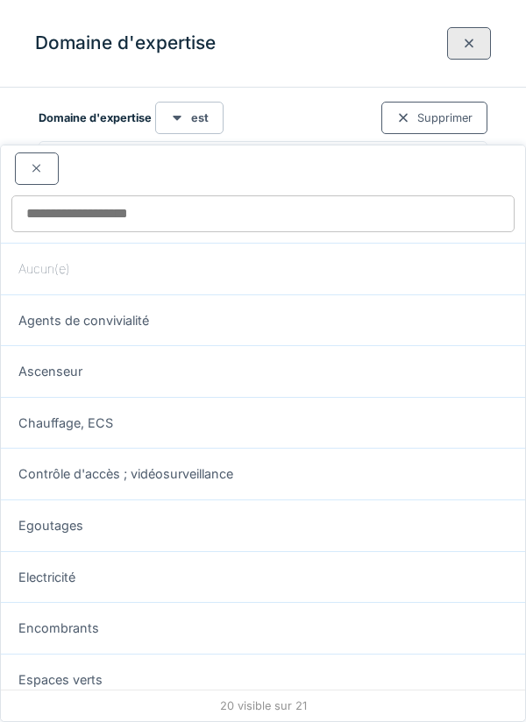 This screenshot has height=722, width=526. What do you see at coordinates (200, 117) in the screenshot?
I see `strong: est` at bounding box center [200, 117].